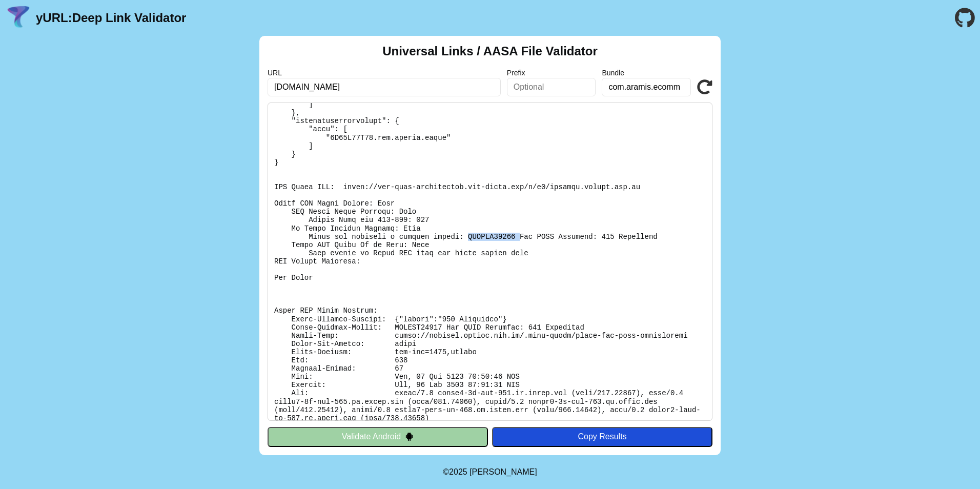  I want to click on img: droidIcon.svg, so click(409, 436).